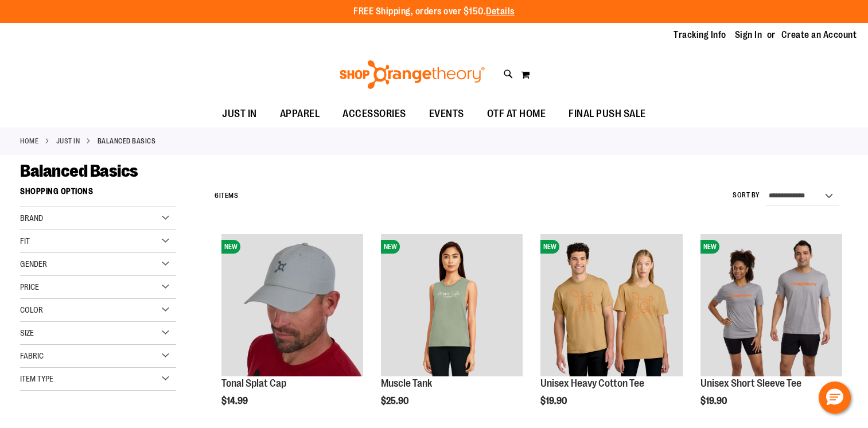  I want to click on a: EVENTS, so click(447, 114).